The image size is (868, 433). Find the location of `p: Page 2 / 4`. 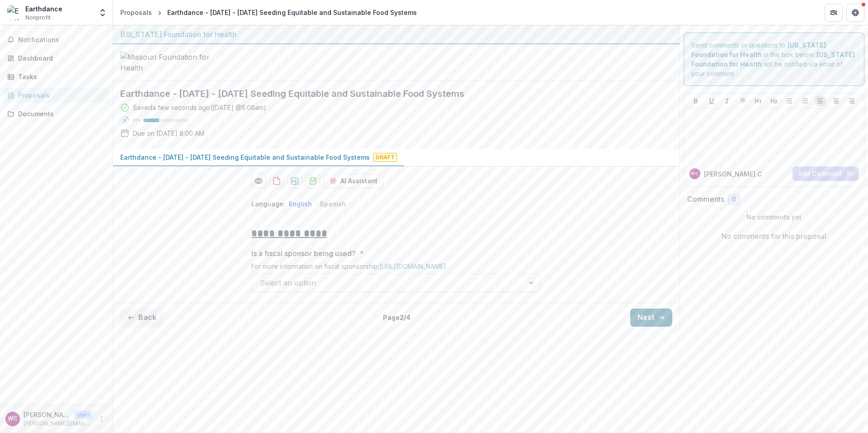

p: Page 2 / 4 is located at coordinates (397, 317).